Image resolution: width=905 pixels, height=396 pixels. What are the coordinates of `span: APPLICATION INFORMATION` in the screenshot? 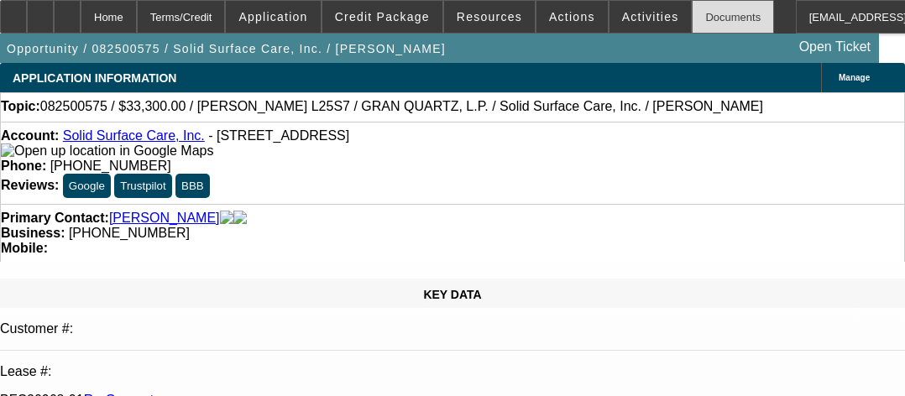 It's located at (94, 78).